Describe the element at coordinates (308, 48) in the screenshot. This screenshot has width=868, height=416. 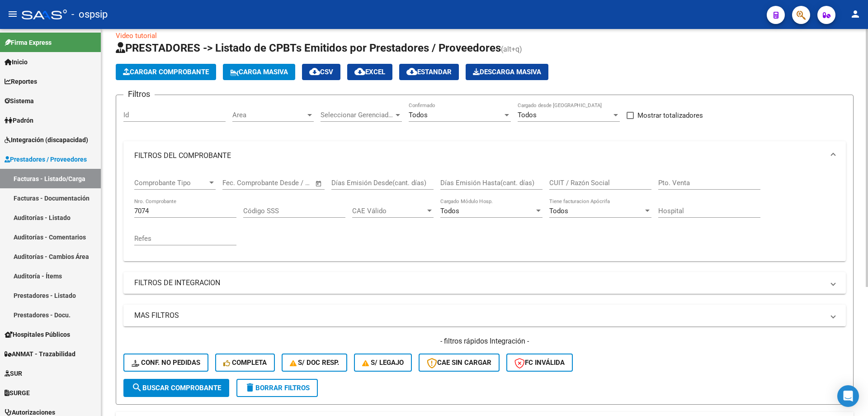
I see `span: PRESTADORES -> Listado de CPBTs Emitidos por Prestadores / Proveedores` at that location.